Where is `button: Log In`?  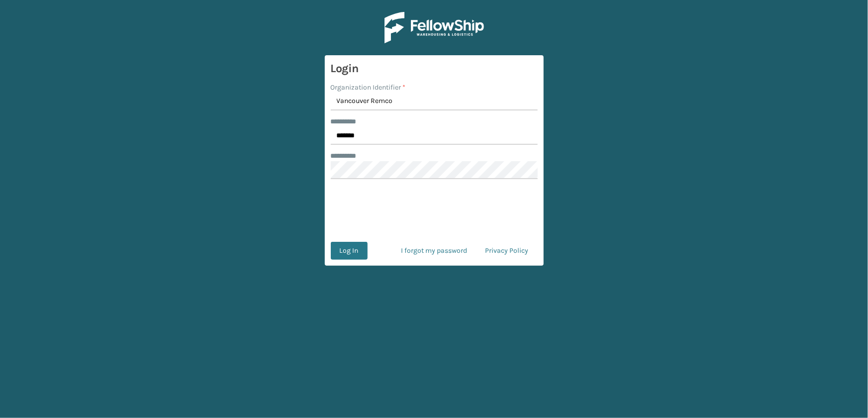 button: Log In is located at coordinates (349, 251).